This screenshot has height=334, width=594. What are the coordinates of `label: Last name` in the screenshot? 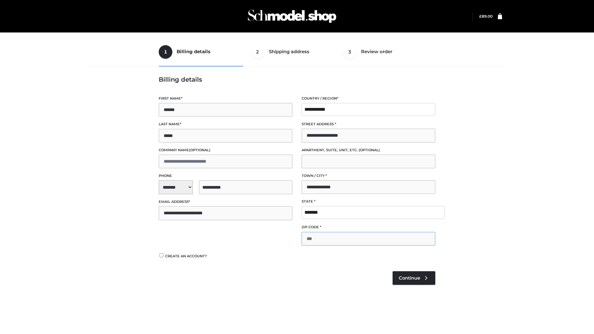 It's located at (225, 124).